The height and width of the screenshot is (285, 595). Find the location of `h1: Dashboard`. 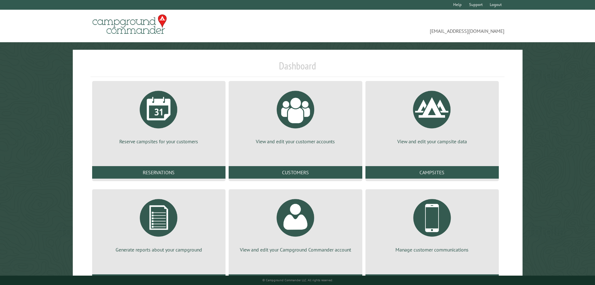

h1: Dashboard is located at coordinates (298, 68).